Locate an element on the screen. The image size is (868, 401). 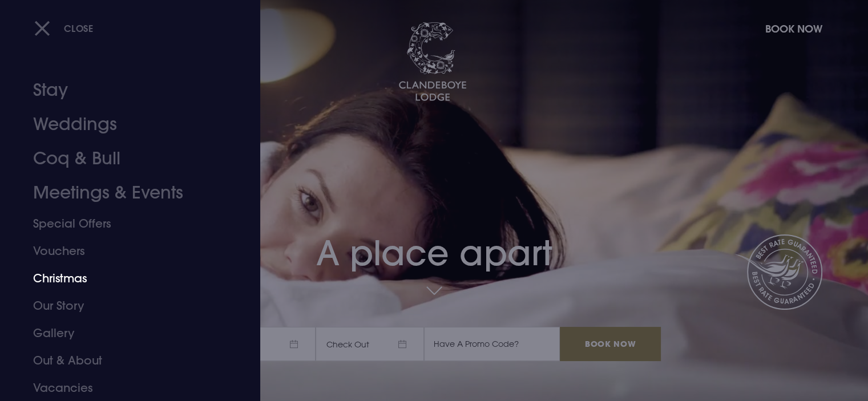
a: Coq & Bull is located at coordinates (123, 159).